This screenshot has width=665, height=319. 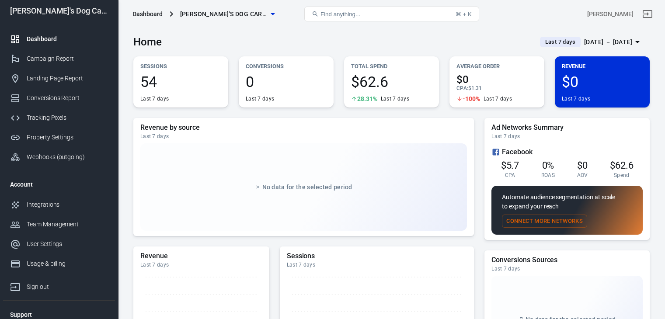 I want to click on p: Automate audience segmentation at scale to expand your reach, so click(x=567, y=202).